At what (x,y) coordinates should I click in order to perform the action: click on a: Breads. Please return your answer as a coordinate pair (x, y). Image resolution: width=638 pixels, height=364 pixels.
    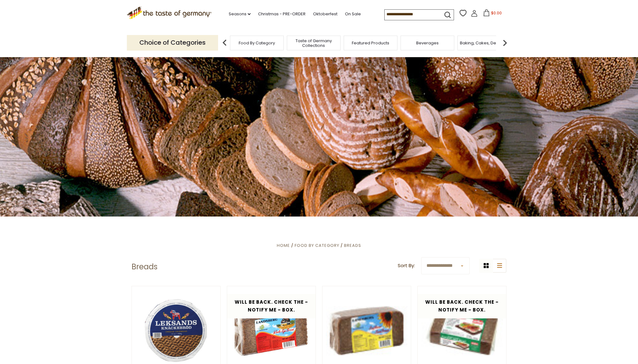
    Looking at the image, I should click on (352, 245).